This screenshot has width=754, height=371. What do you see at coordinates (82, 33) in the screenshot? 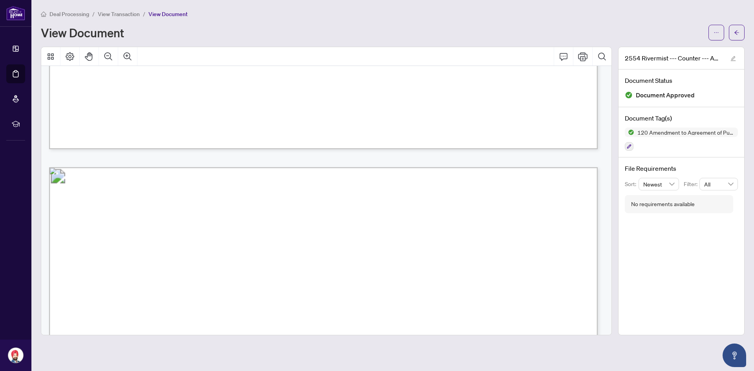
I see `h1: View Document` at bounding box center [82, 33].